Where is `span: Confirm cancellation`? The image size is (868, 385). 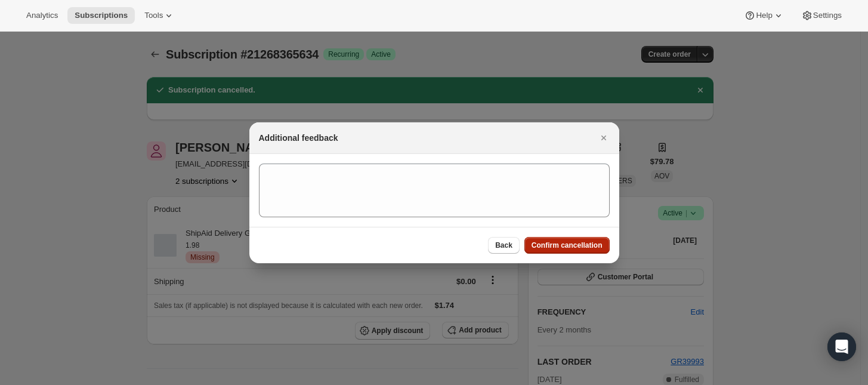
span: Confirm cancellation is located at coordinates (567, 245).